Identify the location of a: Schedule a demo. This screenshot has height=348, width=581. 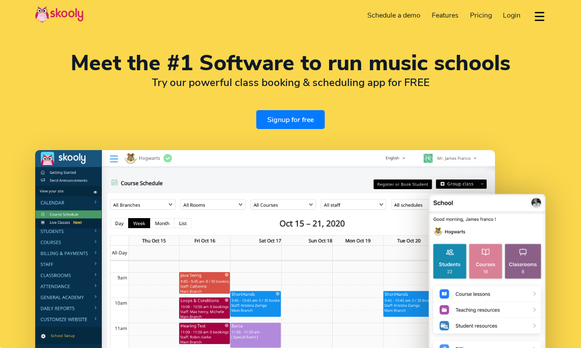
(394, 15).